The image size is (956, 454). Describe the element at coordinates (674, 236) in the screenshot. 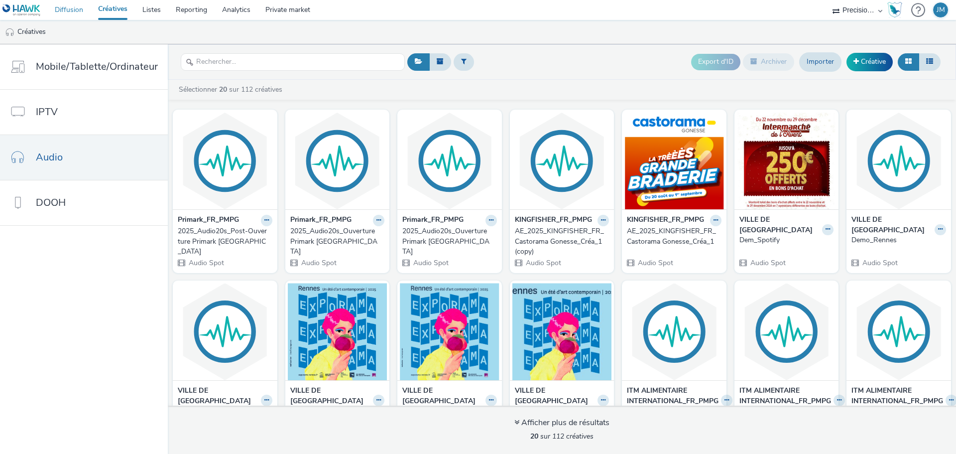

I see `a: AE_2025_KINGFISHER_FR_Castorama Gonesse_Créa_1` at that location.